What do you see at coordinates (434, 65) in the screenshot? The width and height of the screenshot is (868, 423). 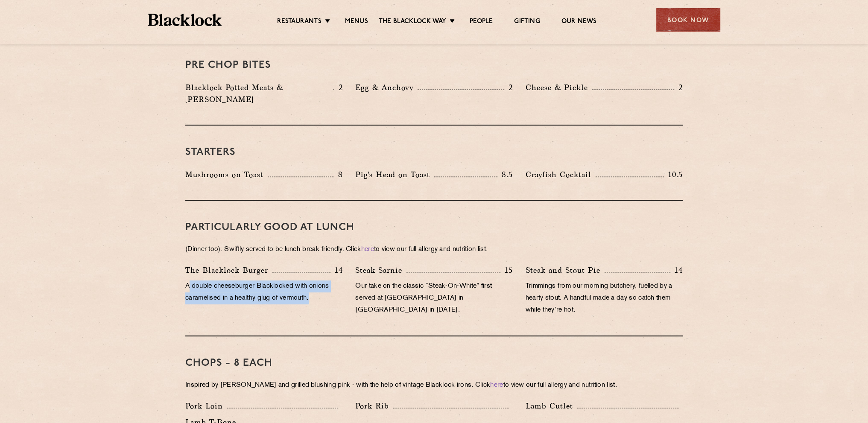 I see `h3: Pre Chop Bites` at bounding box center [434, 65].